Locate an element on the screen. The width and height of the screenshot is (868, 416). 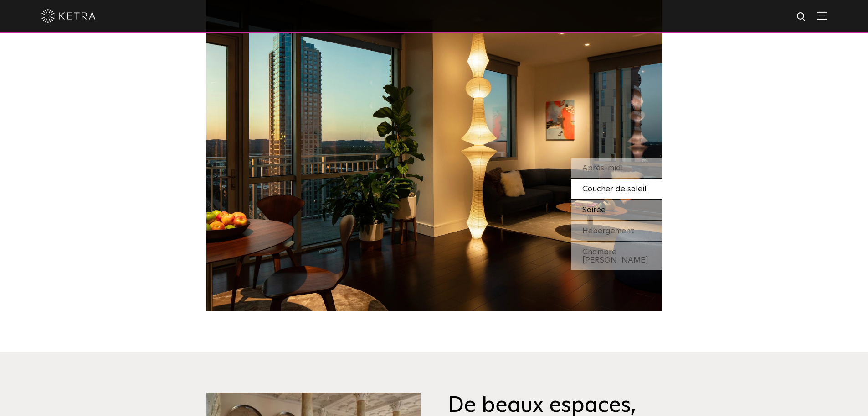
img: Hamburger%20Nav.svg is located at coordinates (822, 15).